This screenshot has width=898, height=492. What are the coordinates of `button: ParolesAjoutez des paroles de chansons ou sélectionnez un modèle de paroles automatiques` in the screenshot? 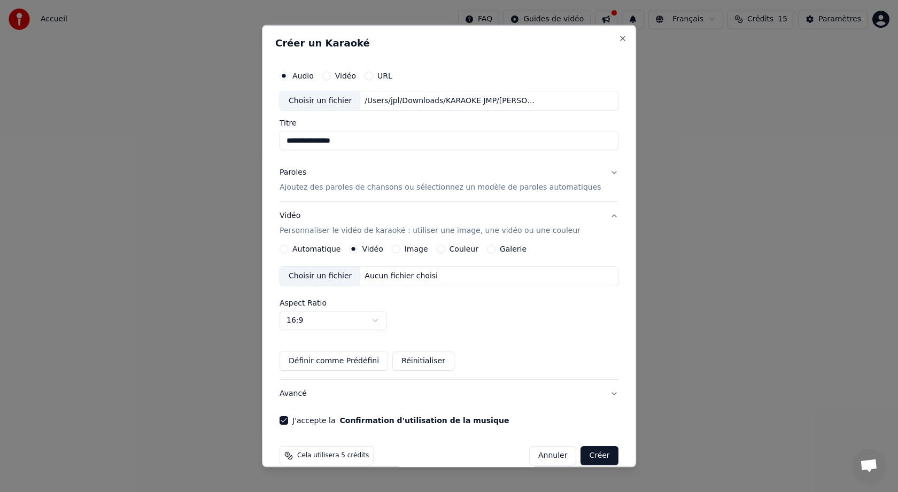 It's located at (449, 180).